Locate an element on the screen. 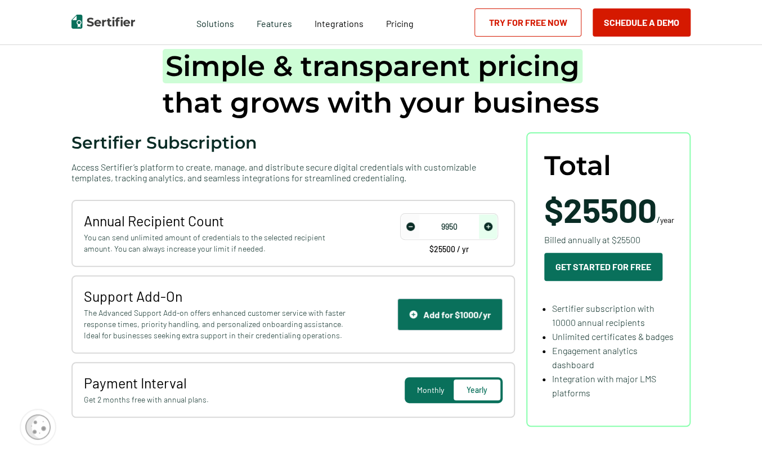 The image size is (762, 465). span: Engagement analytics dashboard is located at coordinates (595, 357).